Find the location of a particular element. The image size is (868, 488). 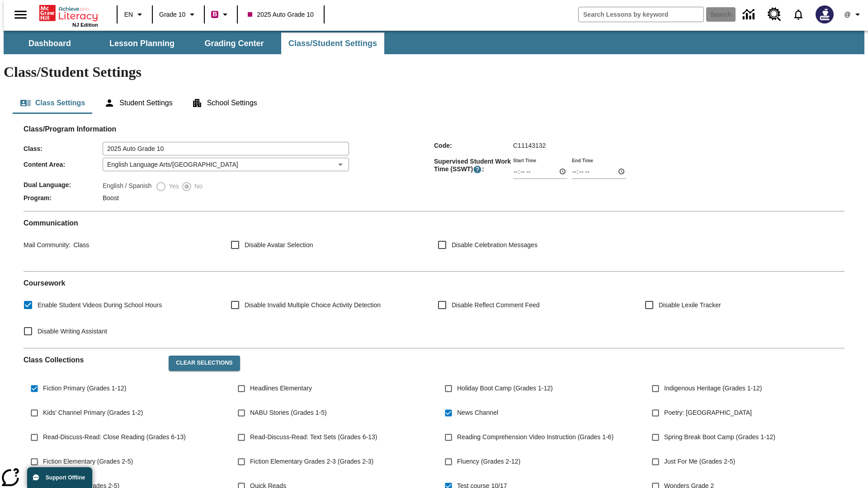

button: Boost Class color is violet red. Change class color is located at coordinates (221, 14).